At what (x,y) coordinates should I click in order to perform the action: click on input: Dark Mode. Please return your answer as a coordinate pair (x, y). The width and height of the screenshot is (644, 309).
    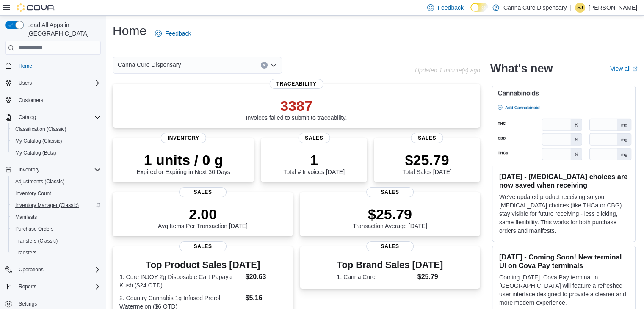
    Looking at the image, I should click on (480, 7).